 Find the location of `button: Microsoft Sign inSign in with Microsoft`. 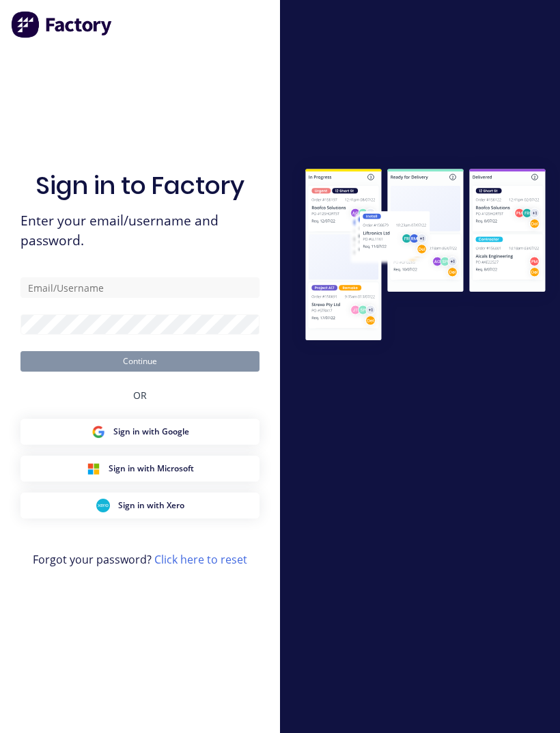

button: Microsoft Sign inSign in with Microsoft is located at coordinates (140, 469).